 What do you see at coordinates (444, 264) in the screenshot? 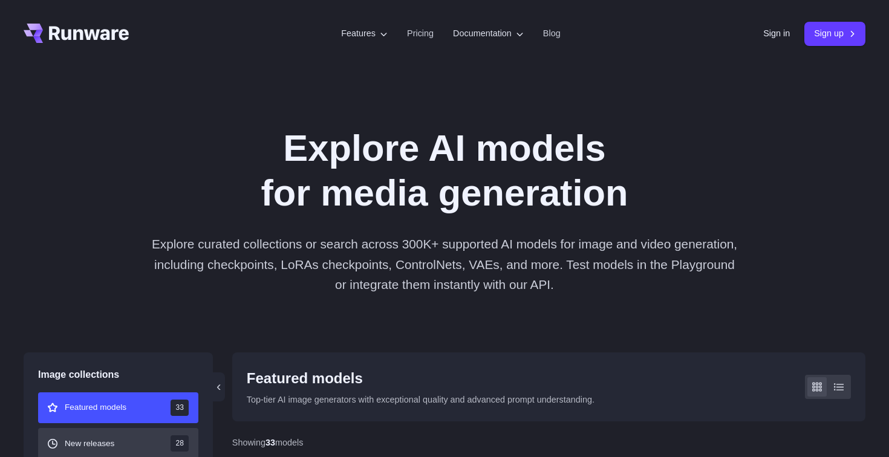
I see `p: Explore curated collections or search across 300K+ supported AI models for image and video genera...` at bounding box center [444, 264].